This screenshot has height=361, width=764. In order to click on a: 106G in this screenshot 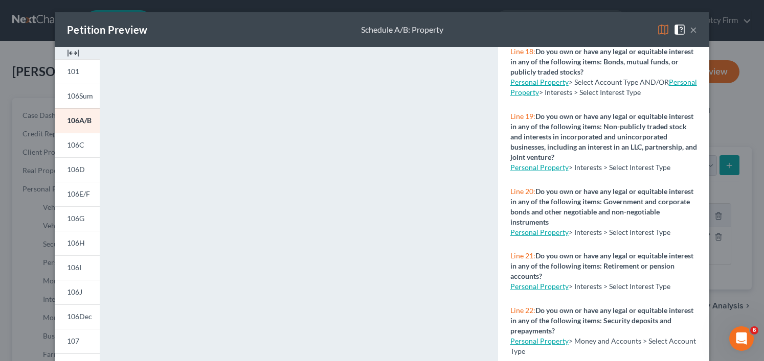, I will do `click(77, 219)`.